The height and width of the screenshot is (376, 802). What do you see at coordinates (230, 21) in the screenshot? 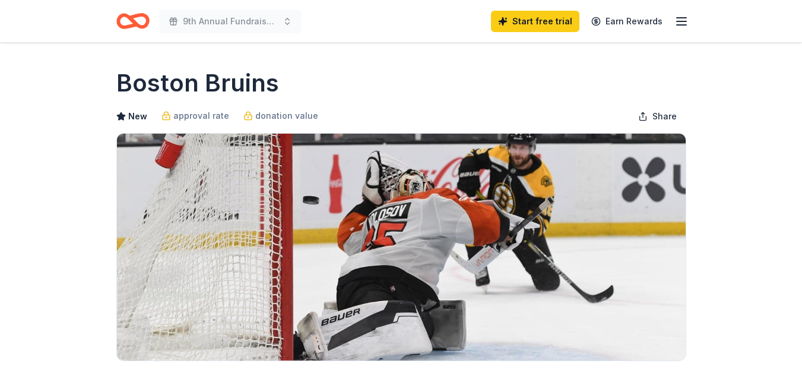
I see `button: 9th Annual Fundraiser & Benevolence Event` at bounding box center [230, 21].